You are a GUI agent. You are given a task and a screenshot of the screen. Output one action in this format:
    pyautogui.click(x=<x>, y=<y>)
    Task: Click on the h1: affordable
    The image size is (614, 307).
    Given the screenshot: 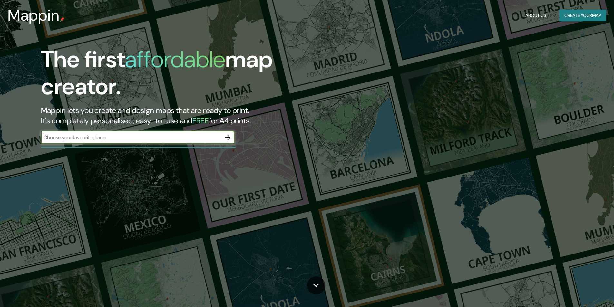 What is the action you would take?
    pyautogui.click(x=175, y=59)
    